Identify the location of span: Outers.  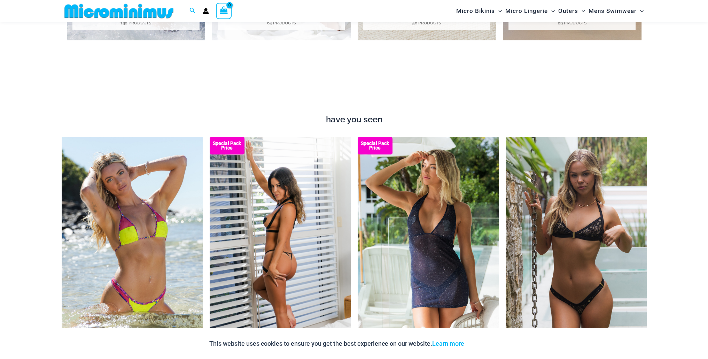
(568, 11).